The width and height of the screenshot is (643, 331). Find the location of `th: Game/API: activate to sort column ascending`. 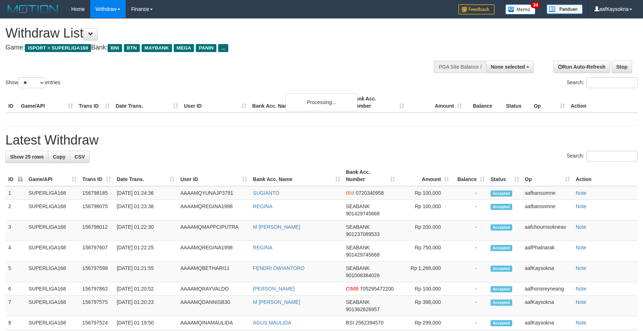

th: Game/API: activate to sort column ascending is located at coordinates (52, 176).